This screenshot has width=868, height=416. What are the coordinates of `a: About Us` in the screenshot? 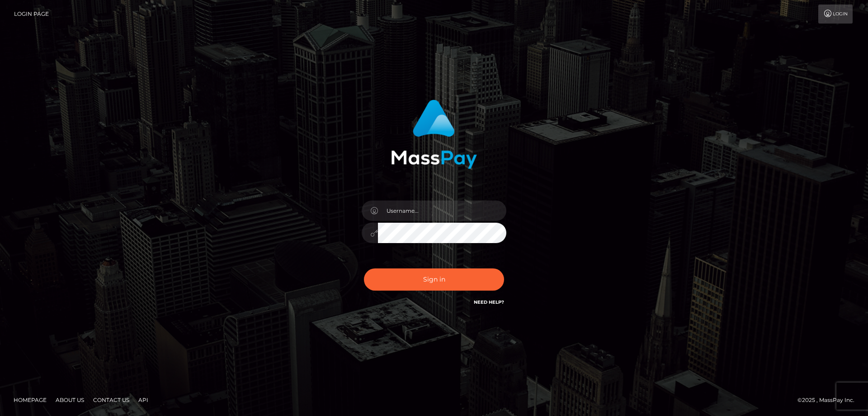 It's located at (69, 399).